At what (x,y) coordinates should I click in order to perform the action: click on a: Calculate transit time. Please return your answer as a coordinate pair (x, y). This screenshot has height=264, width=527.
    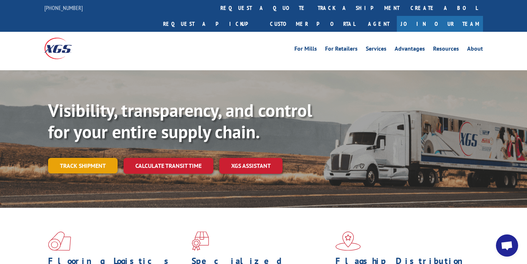
    Looking at the image, I should click on (168, 166).